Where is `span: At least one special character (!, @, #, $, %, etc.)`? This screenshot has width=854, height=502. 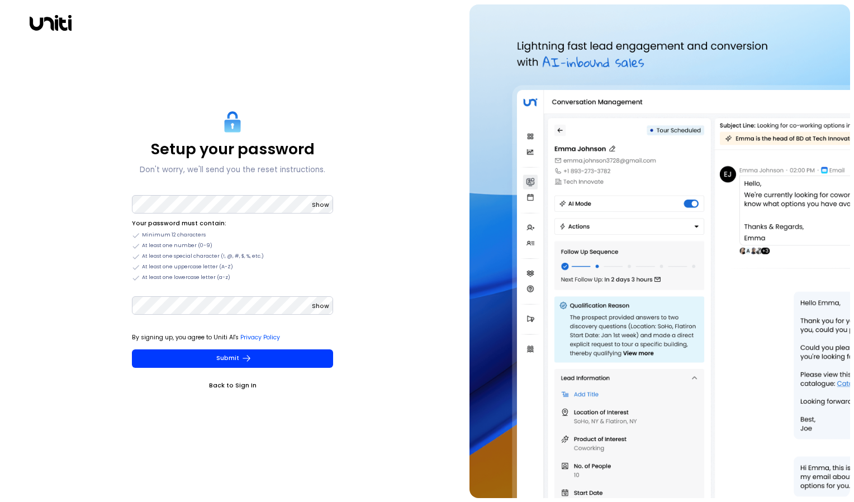
span: At least one special character (!, @, #, $, %, etc.) is located at coordinates (203, 257).